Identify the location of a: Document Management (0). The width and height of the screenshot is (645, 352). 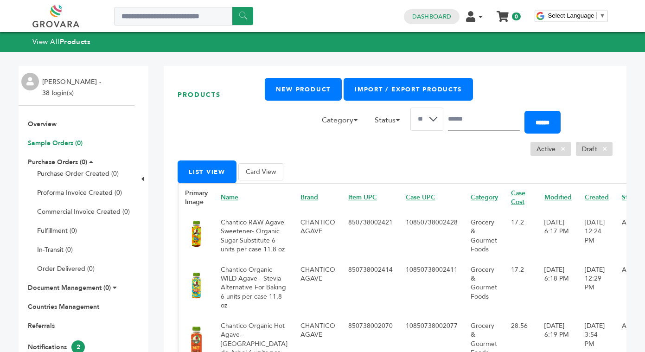
(69, 288).